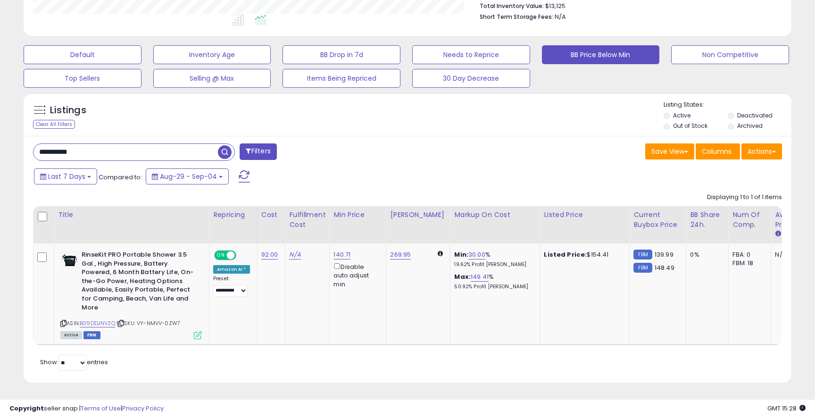 The image size is (815, 418). What do you see at coordinates (560, 16) in the screenshot?
I see `span: N/A` at bounding box center [560, 16].